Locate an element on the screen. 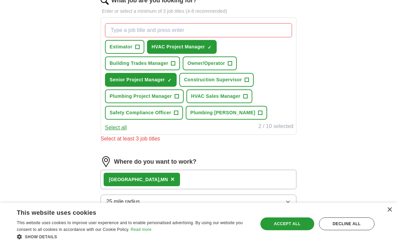  span: Owner/Operator is located at coordinates (206, 63).